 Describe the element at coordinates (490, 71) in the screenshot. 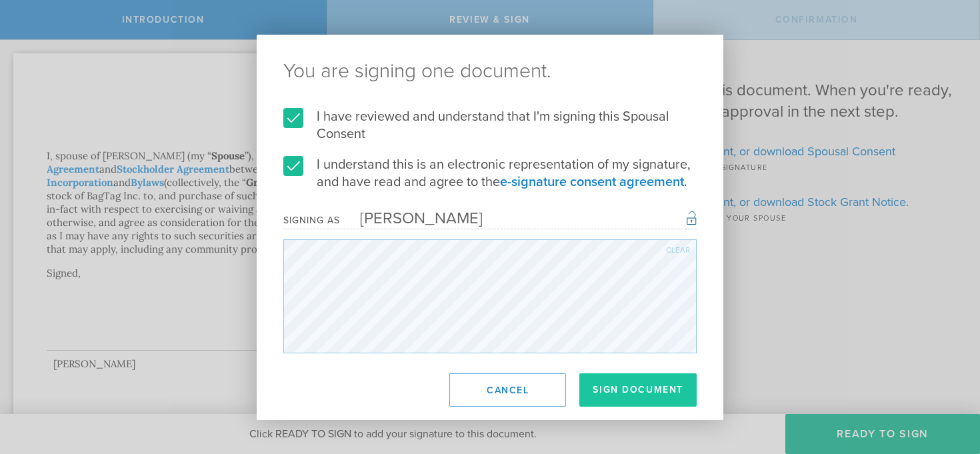

I see `ng-pluralize: You are signing one document.` at that location.